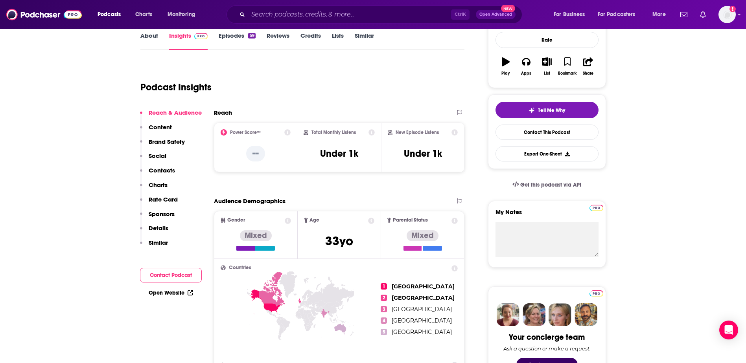 This screenshot has height=363, width=746. What do you see at coordinates (223, 112) in the screenshot?
I see `h2: Reach` at bounding box center [223, 112].